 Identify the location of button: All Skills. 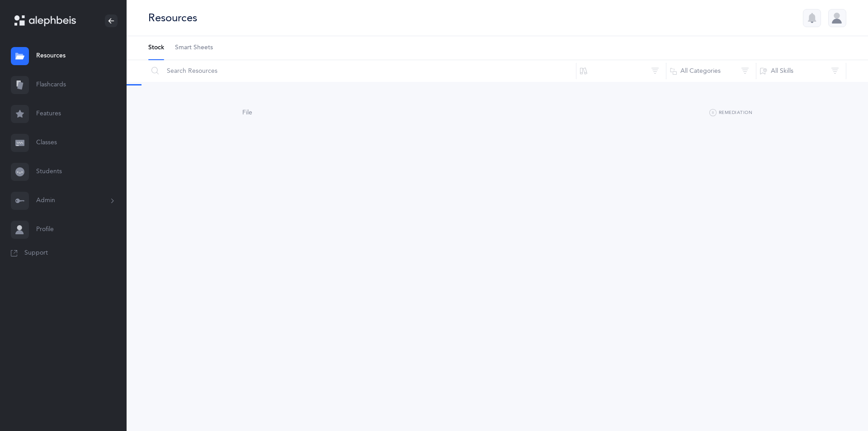
(801, 71).